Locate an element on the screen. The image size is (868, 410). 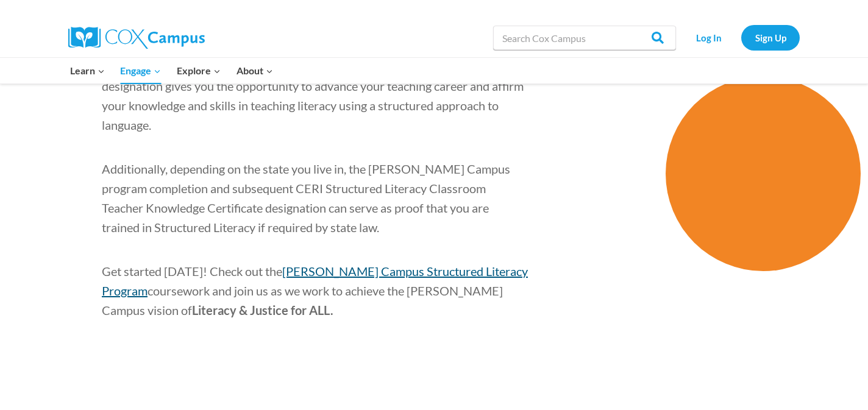
nav: Secondary Navigation is located at coordinates (741, 37).